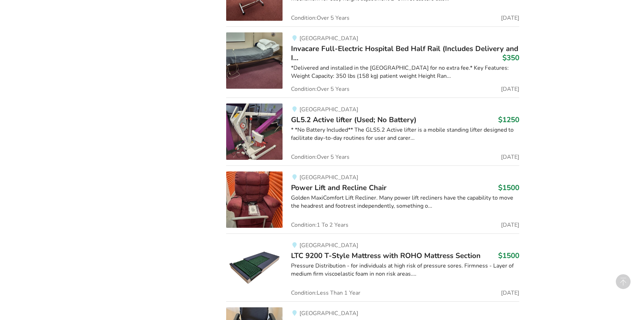 This screenshot has height=320, width=644. Describe the element at coordinates (511, 58) in the screenshot. I see `h3: $350` at that location.